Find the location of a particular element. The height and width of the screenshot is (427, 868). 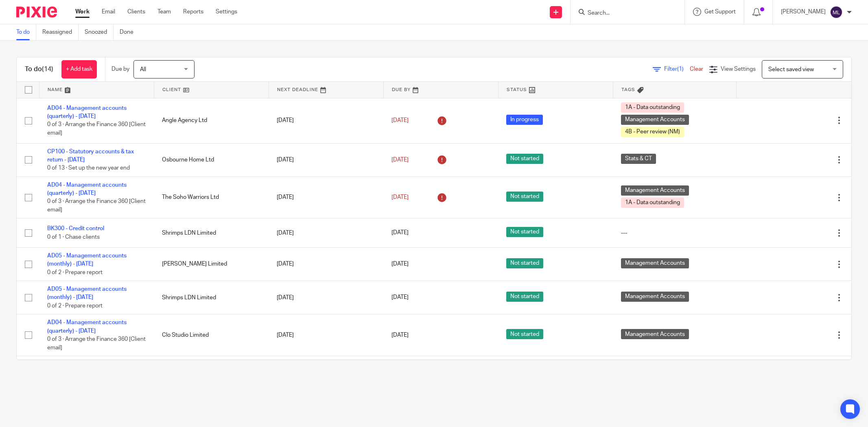

img: Pixie is located at coordinates (37, 12).